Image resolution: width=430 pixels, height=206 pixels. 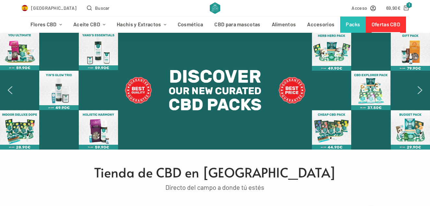 What do you see at coordinates (385, 25) in the screenshot?
I see `a: Ofertas CBD` at bounding box center [385, 25].